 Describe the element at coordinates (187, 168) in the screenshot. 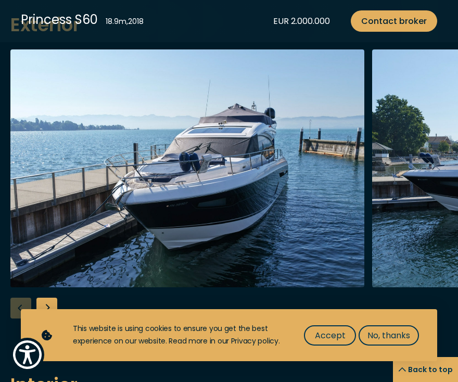

I see `button: Merk&Merk` at that location.